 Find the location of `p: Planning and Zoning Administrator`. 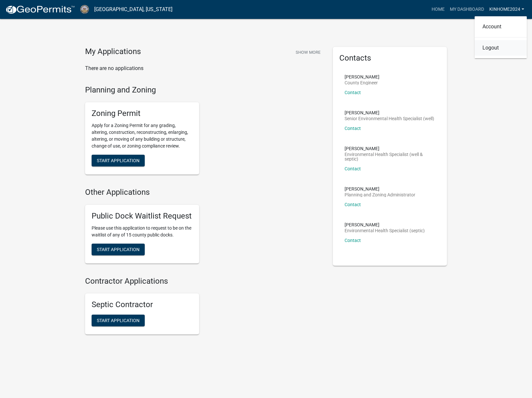

p: Planning and Zoning Administrator is located at coordinates (380, 195).